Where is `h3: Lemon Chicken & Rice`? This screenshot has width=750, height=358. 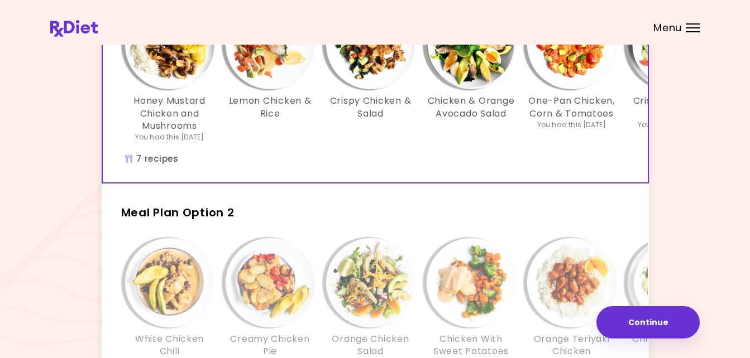 h3: Lemon Chicken & Rice is located at coordinates (270, 107).